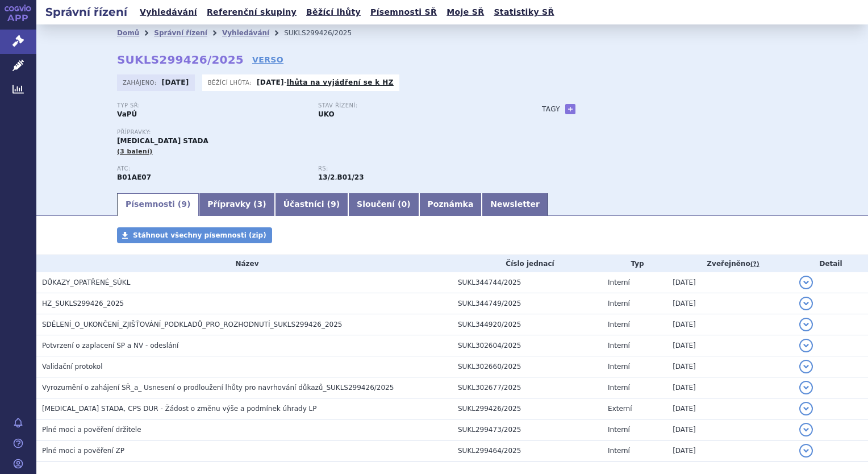  What do you see at coordinates (634, 263) in the screenshot?
I see `th: Typ` at bounding box center [634, 263].